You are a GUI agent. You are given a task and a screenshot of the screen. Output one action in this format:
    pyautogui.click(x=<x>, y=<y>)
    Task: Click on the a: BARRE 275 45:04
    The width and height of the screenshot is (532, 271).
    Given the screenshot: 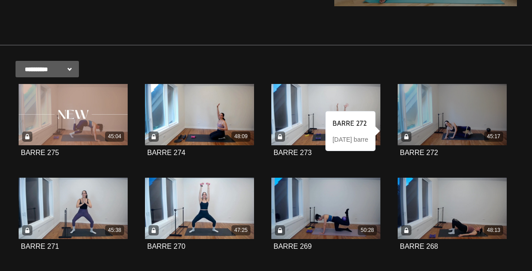 What is the action you would take?
    pyautogui.click(x=73, y=114)
    